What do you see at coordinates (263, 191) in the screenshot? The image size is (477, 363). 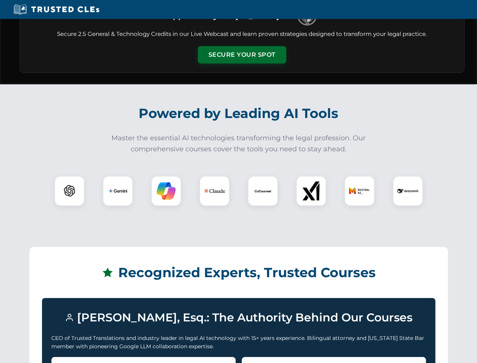 I see `div: CoCounsel` at bounding box center [263, 191].